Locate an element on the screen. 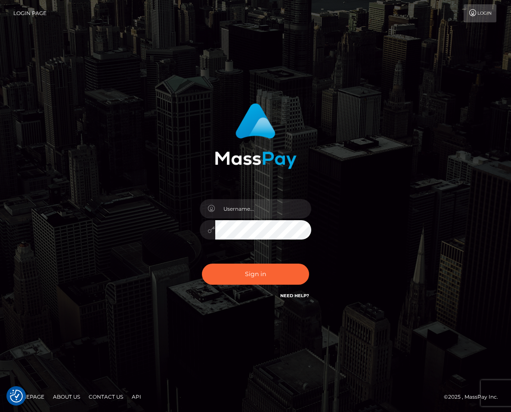  img: MassPay Login is located at coordinates (256, 136).